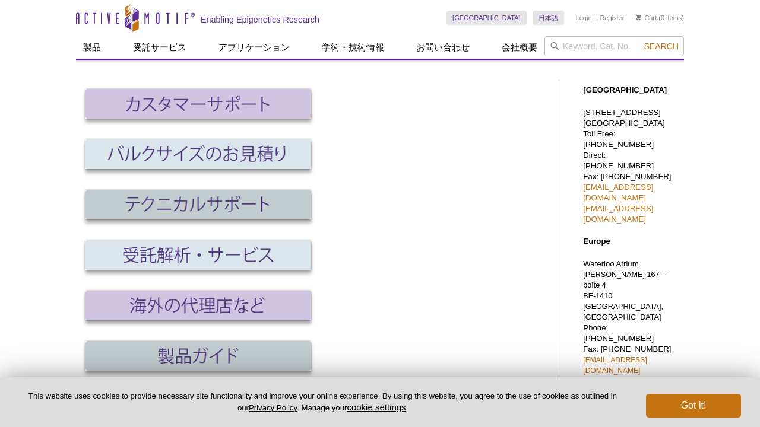 This screenshot has width=760, height=427. What do you see at coordinates (614, 46) in the screenshot?
I see `input: Keyword, Cat. No.` at bounding box center [614, 46].